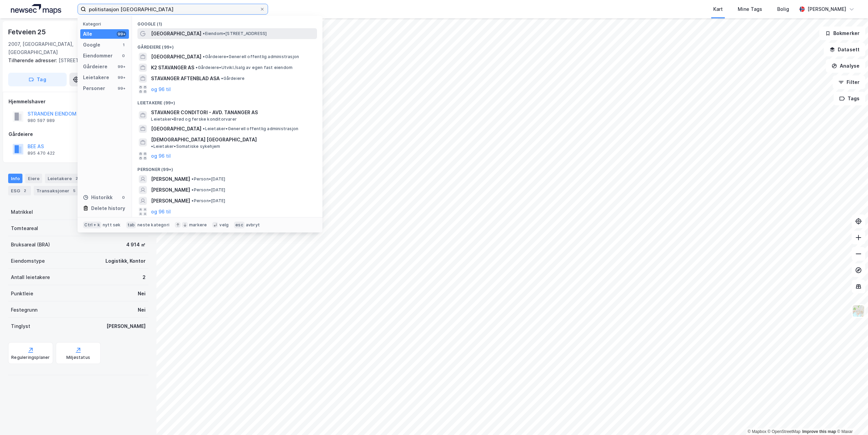  What do you see at coordinates (131, 225) in the screenshot?
I see `div: tab` at bounding box center [131, 225].